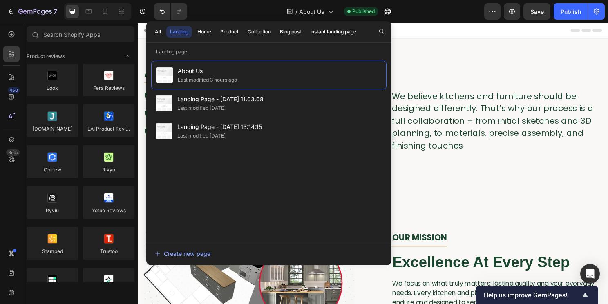  What do you see at coordinates (571, 11) in the screenshot?
I see `div: Publish` at bounding box center [571, 11].